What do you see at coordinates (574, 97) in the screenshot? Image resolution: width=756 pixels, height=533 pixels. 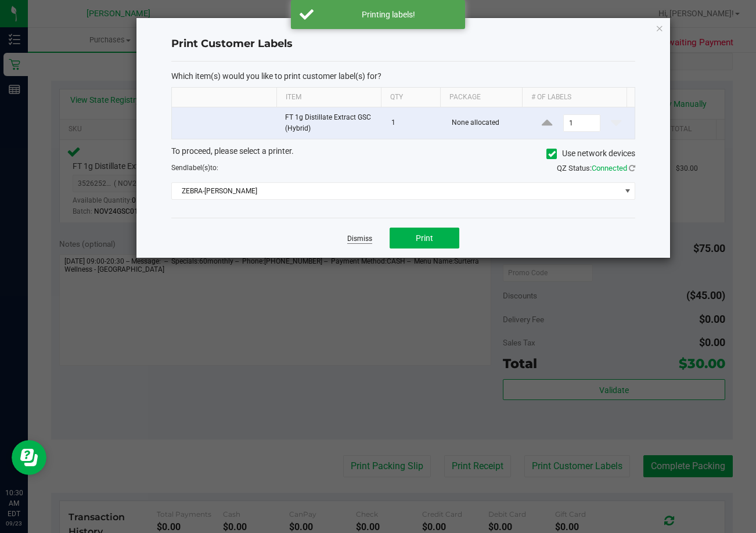 I see `th: # of labels` at bounding box center [574, 97].